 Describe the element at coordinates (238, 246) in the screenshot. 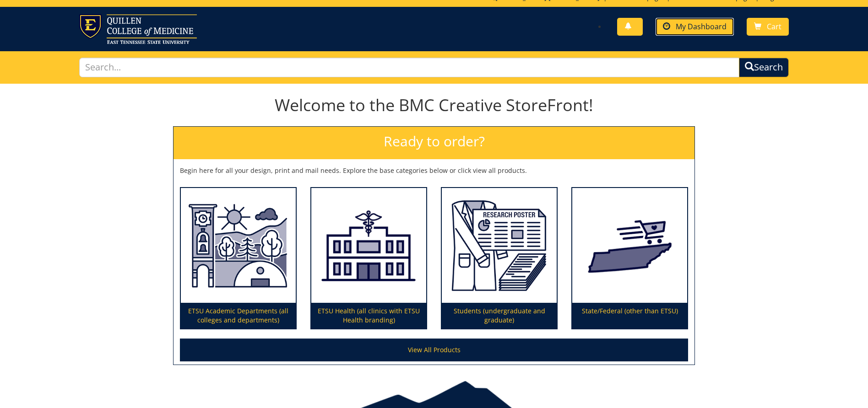

I see `img: ETSU Academic Departments (all colleges and departments)` at that location.